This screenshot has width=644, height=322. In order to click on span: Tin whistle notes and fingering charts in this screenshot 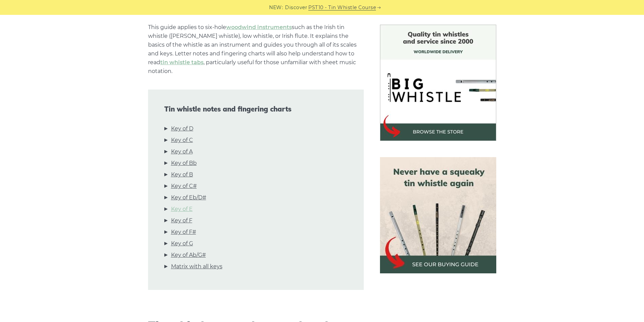, I will do `click(256, 109)`.